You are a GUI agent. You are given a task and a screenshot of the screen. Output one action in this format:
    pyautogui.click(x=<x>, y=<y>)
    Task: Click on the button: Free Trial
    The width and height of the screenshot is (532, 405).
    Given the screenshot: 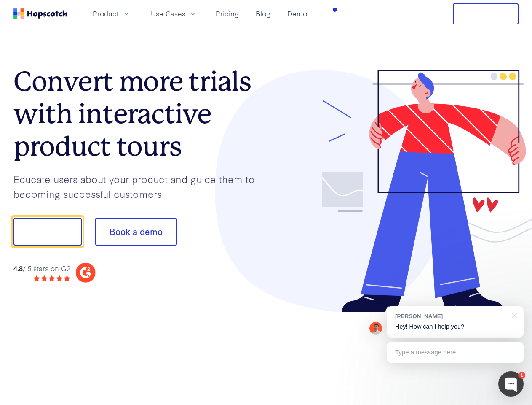 What is the action you would take?
    pyautogui.click(x=486, y=14)
    